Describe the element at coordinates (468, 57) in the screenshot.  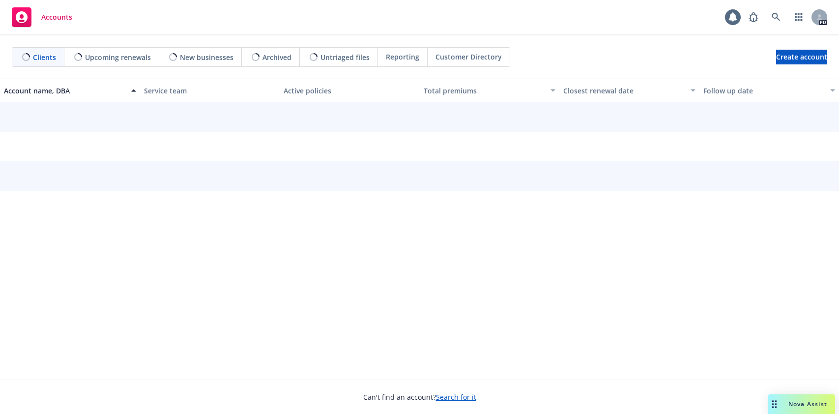
I see `span: Customer Directory` at that location.